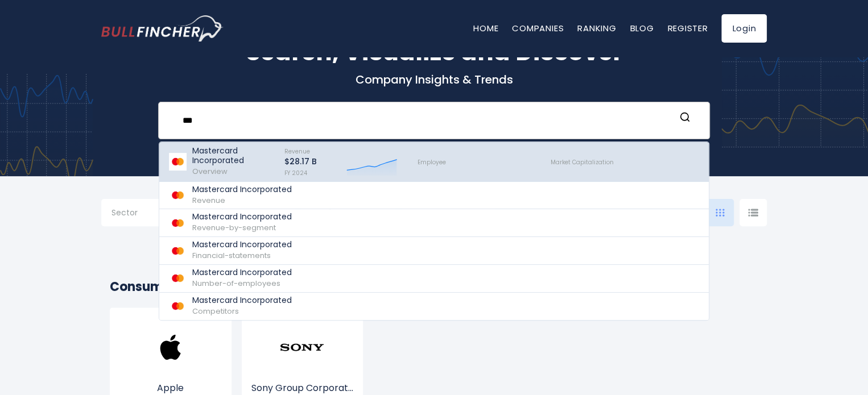 The image size is (868, 395). I want to click on img: bullfincher logo, so click(162, 28).